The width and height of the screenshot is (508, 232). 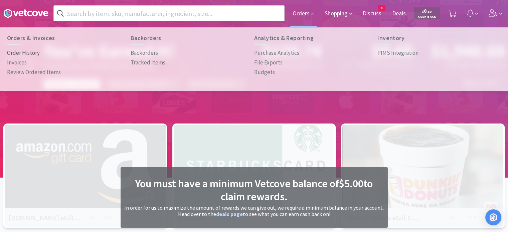 What do you see at coordinates (429, 11) in the screenshot?
I see `span: . 60` at bounding box center [429, 11].